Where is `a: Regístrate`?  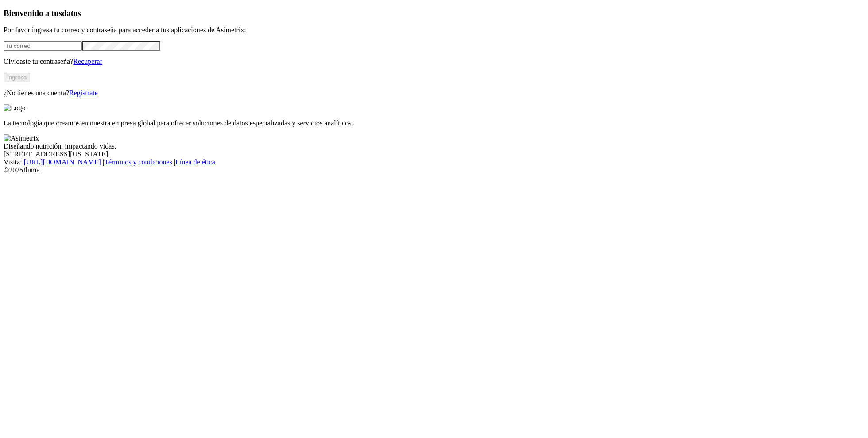 a: Regístrate is located at coordinates (83, 93).